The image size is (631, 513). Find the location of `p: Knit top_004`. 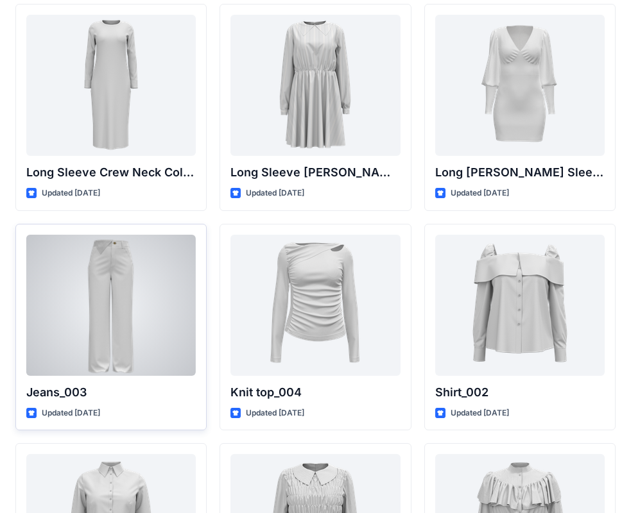

p: Knit top_004 is located at coordinates (315, 393).